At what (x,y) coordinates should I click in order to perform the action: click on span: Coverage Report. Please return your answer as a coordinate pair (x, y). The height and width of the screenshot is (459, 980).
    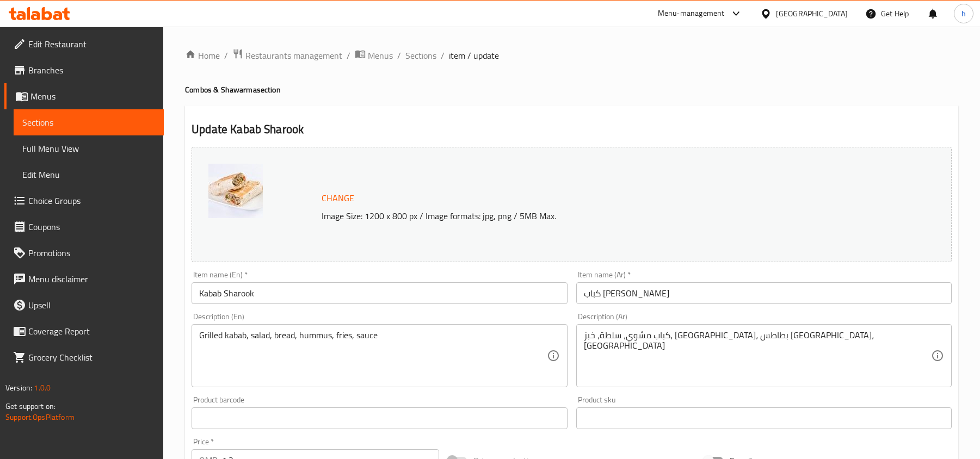
    Looking at the image, I should click on (92, 331).